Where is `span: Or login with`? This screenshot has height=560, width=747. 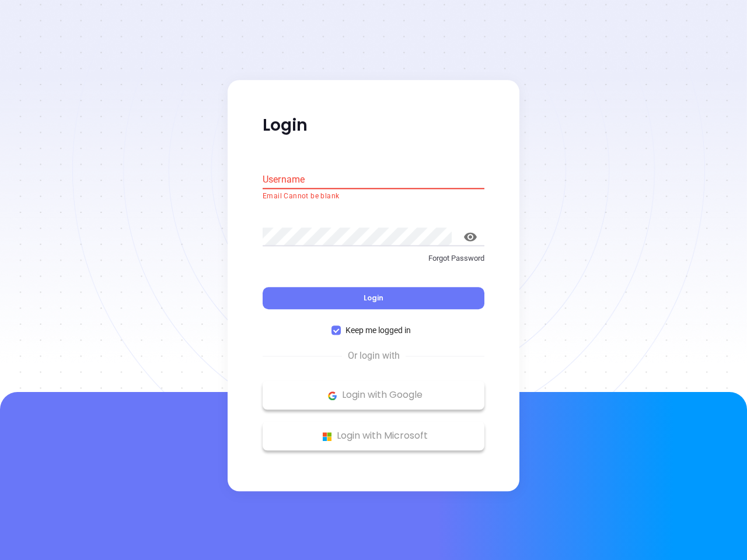
span: Or login with is located at coordinates (374, 356).